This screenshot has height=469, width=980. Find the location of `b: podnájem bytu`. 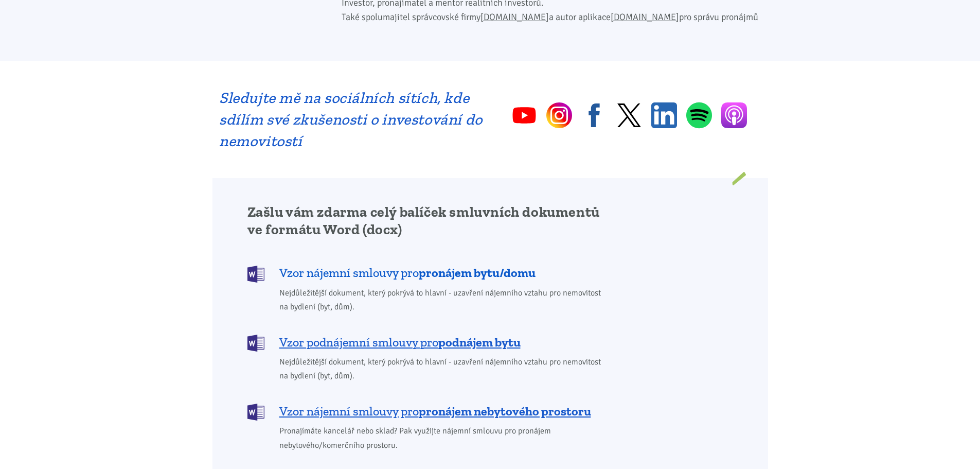

b: podnájem bytu is located at coordinates (479, 342).